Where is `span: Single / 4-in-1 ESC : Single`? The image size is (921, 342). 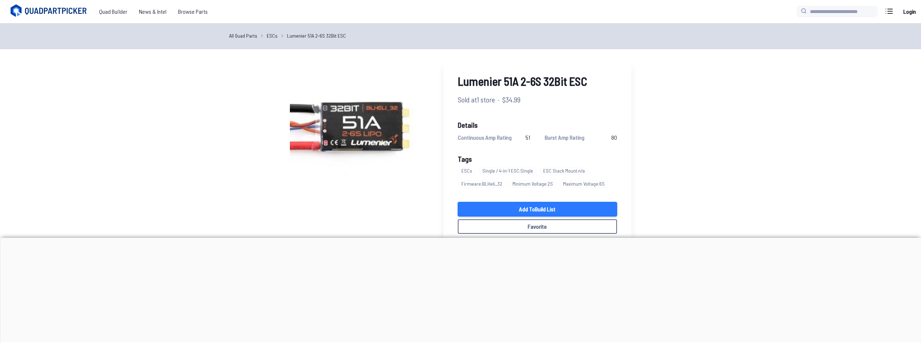 span: Single / 4-in-1 ESC : Single is located at coordinates (508, 171).